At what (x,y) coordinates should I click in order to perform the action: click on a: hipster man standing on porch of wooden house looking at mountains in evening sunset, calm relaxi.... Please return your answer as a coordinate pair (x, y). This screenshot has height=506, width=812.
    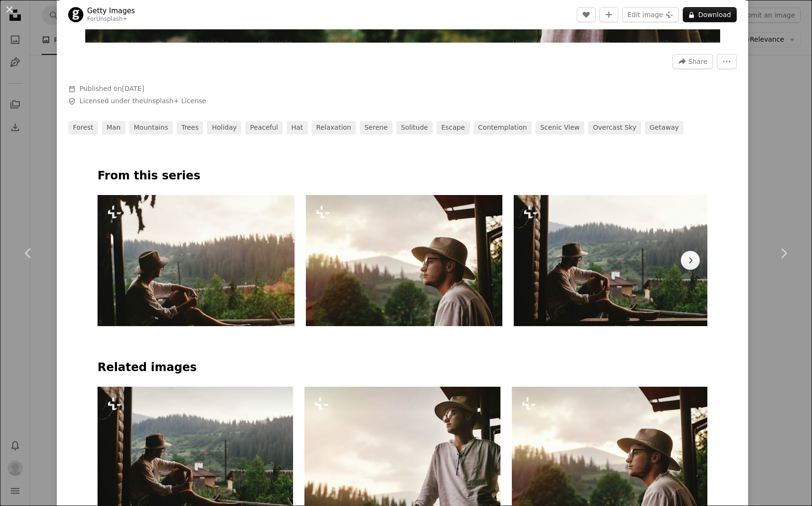
    Looking at the image, I should click on (402, 452).